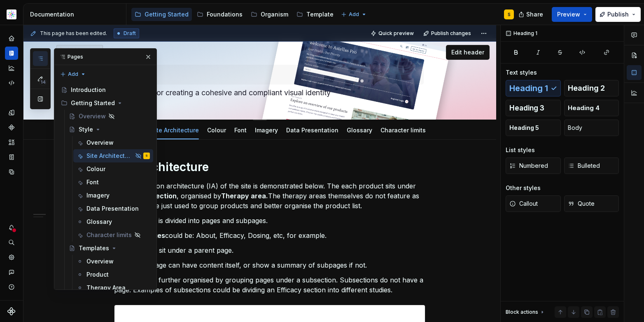 This screenshot has width=644, height=322. What do you see at coordinates (93, 103) in the screenshot?
I see `div: Getting Started` at bounding box center [93, 103].